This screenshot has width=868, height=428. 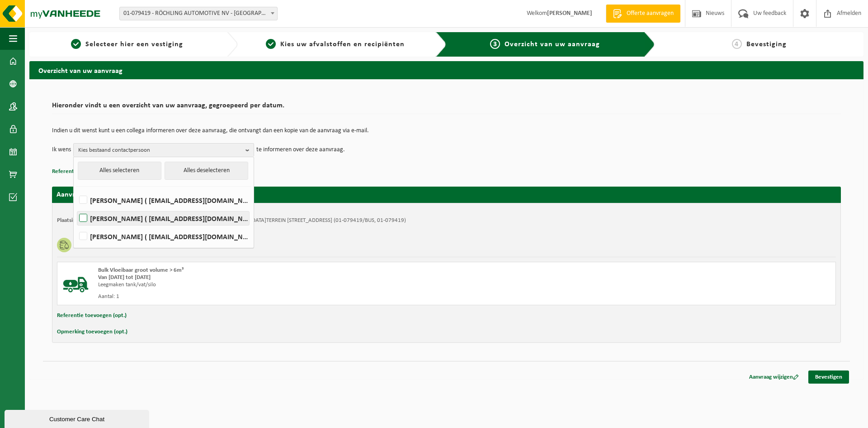 I want to click on a: 1Selecteer hier een vestiging, so click(x=127, y=44).